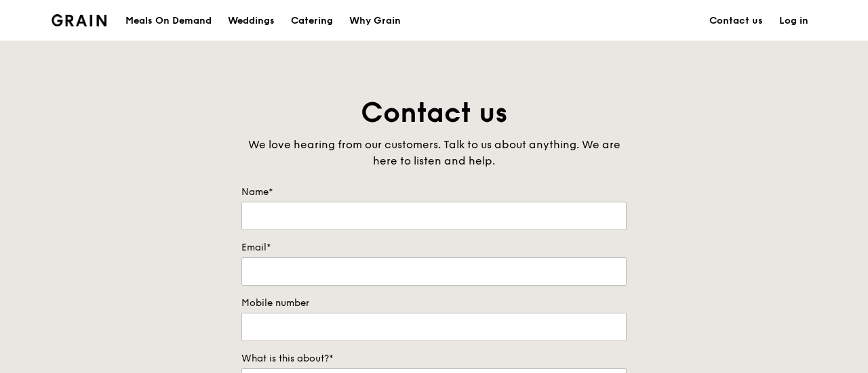  I want to click on div: Why Grain, so click(375, 21).